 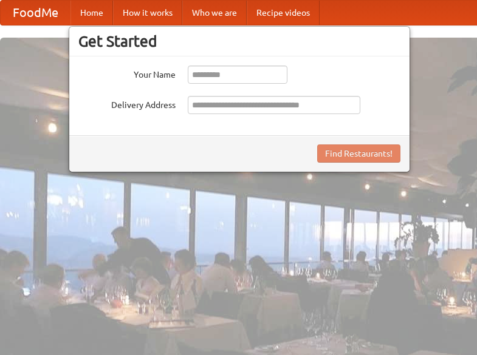 What do you see at coordinates (148, 13) in the screenshot?
I see `a: How it works` at bounding box center [148, 13].